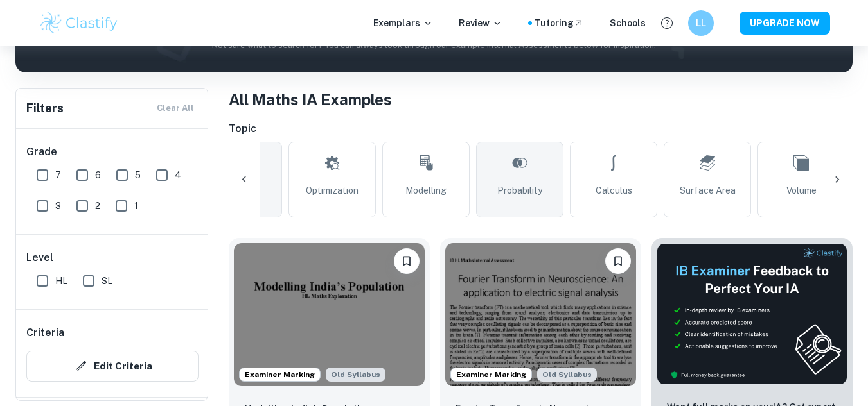 This screenshot has height=406, width=868. What do you see at coordinates (628, 23) in the screenshot?
I see `a: Schools` at bounding box center [628, 23].